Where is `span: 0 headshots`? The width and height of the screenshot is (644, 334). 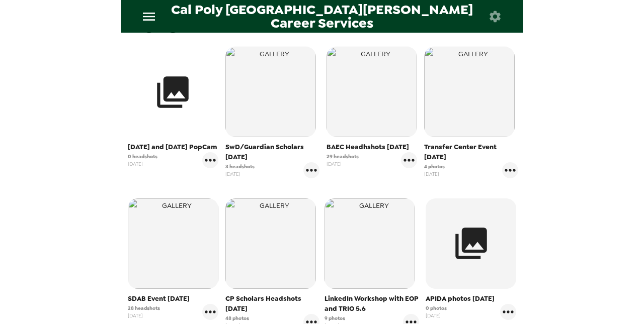 span: 0 headshots is located at coordinates (143, 156).